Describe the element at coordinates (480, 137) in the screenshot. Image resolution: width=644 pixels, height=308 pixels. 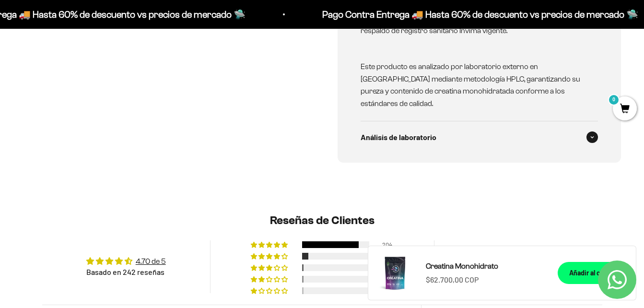
I see `summary: Análisis de laboratorio` at that location.